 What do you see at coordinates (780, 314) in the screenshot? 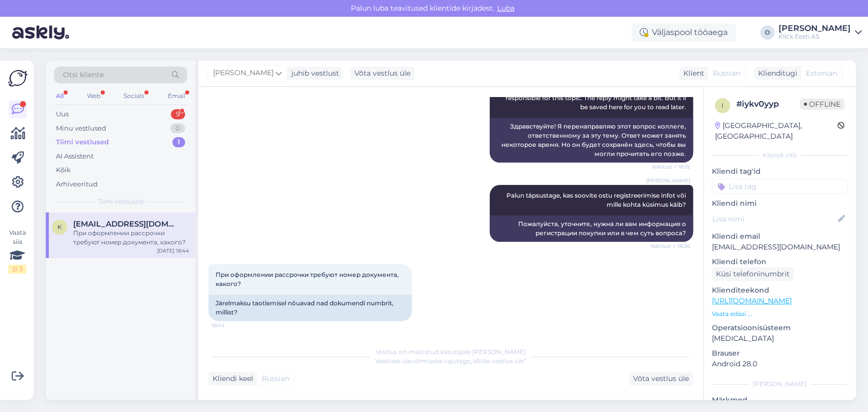
I see `p: Vaata edasi ...` at bounding box center [780, 314].